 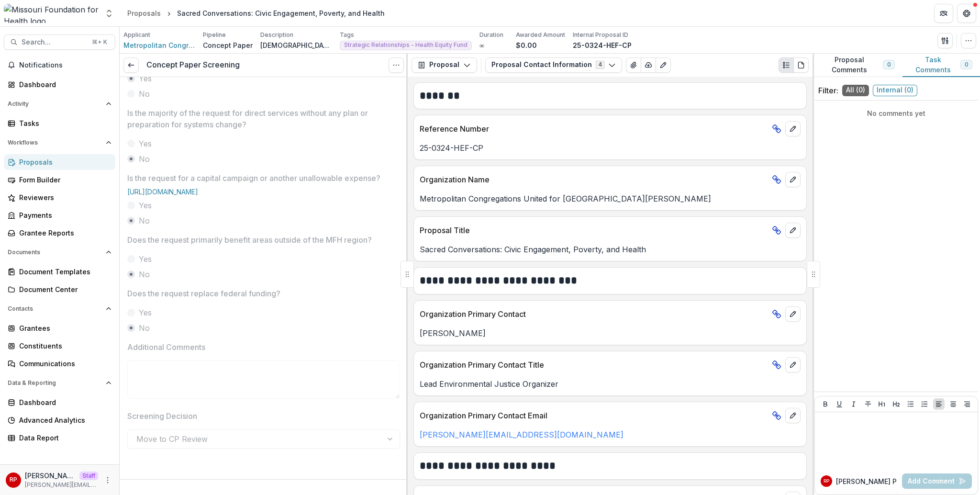 What do you see at coordinates (59, 289) in the screenshot?
I see `a: Document Center` at bounding box center [59, 289].